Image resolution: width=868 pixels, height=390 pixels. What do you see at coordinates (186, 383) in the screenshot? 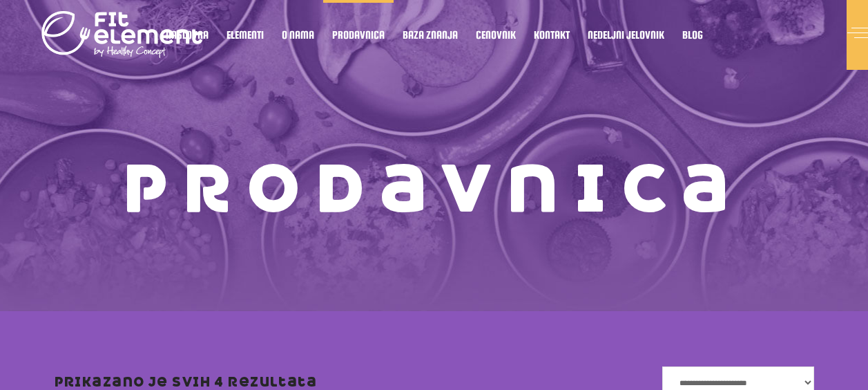
I see `p: Prikazano je svih 4 rezultata` at bounding box center [186, 383].